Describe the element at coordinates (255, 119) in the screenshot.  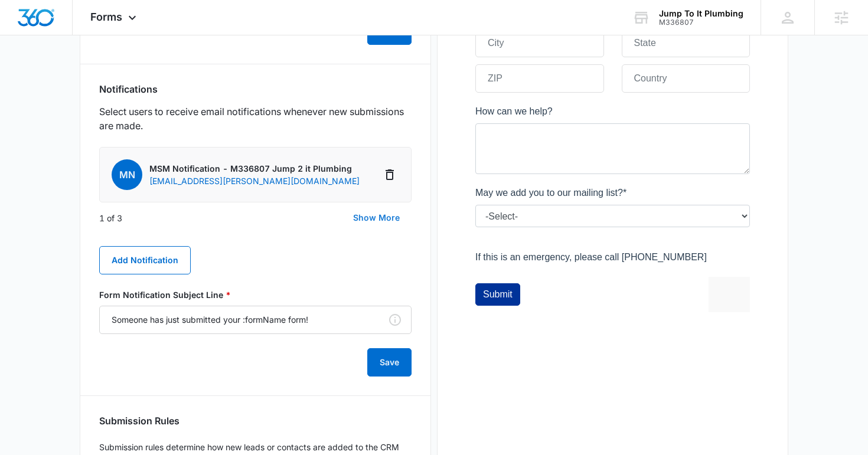
I see `p: Select users to receive email notifications whenever new submissions are made.` at that location.